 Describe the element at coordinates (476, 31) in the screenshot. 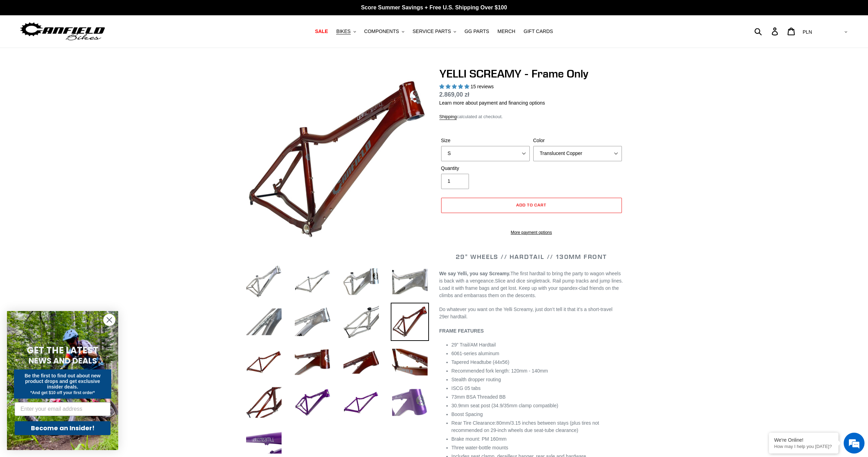

I see `span: GG PARTS` at that location.